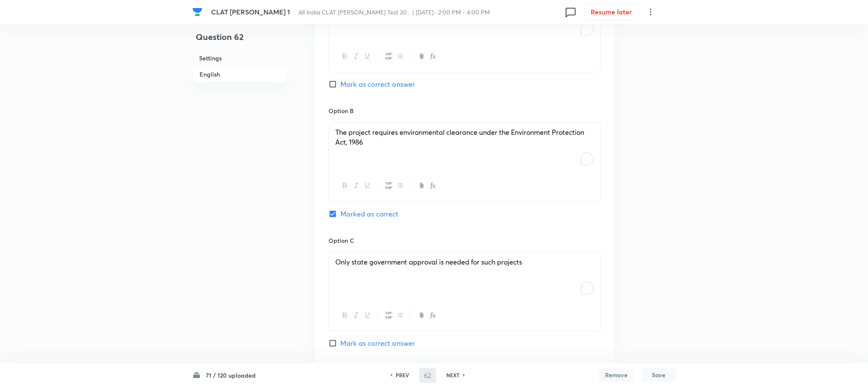 The image size is (868, 387). What do you see at coordinates (464, 110) in the screenshot?
I see `h6: Option B` at bounding box center [464, 110].